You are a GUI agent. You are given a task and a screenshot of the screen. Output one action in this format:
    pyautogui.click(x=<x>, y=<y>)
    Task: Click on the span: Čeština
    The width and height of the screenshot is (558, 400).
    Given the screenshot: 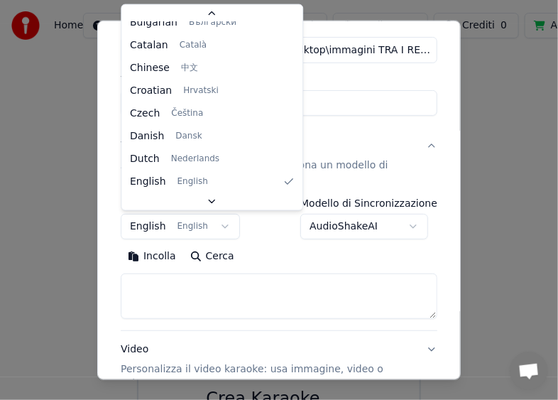 What is the action you would take?
    pyautogui.click(x=187, y=113)
    